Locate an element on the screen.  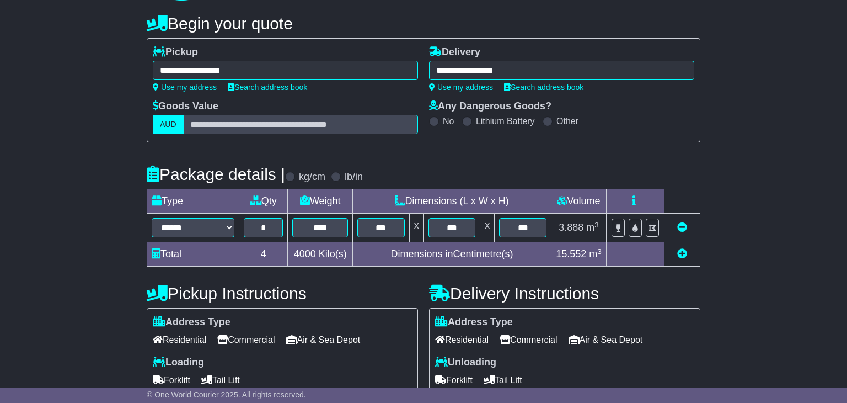
h4: Package details | is located at coordinates (216, 174).